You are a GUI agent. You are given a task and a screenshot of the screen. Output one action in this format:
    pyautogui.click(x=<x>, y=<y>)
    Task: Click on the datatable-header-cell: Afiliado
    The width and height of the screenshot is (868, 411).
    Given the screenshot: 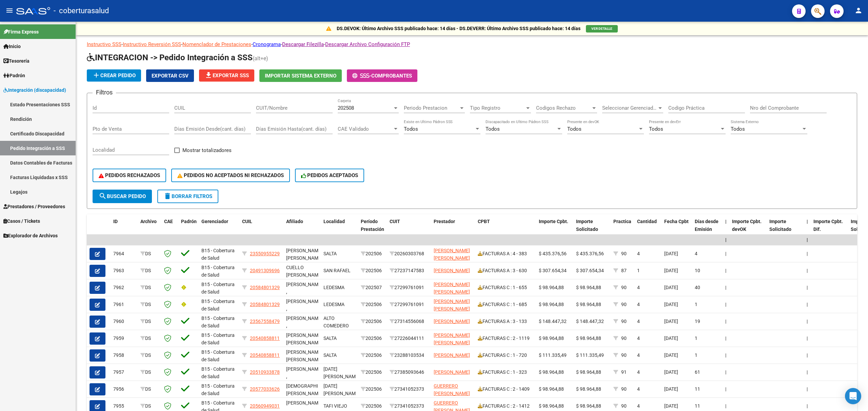 What is the action you would take?
    pyautogui.click(x=302, y=229)
    